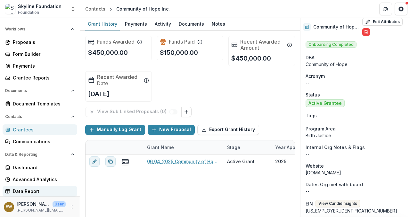 Image resolution: width=410 pixels, height=217 pixels. What do you see at coordinates (133, 112) in the screenshot?
I see `p: View Sub Linked Proposals ( 0 )` at bounding box center [133, 112].